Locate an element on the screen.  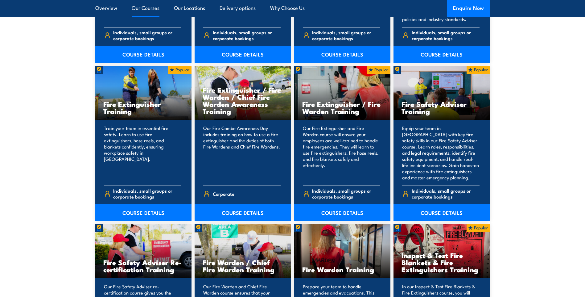
p: Our Fire Extinguisher and Fire Warden course will ensure your employees are well-trained to handl... is located at coordinates (342, 153).